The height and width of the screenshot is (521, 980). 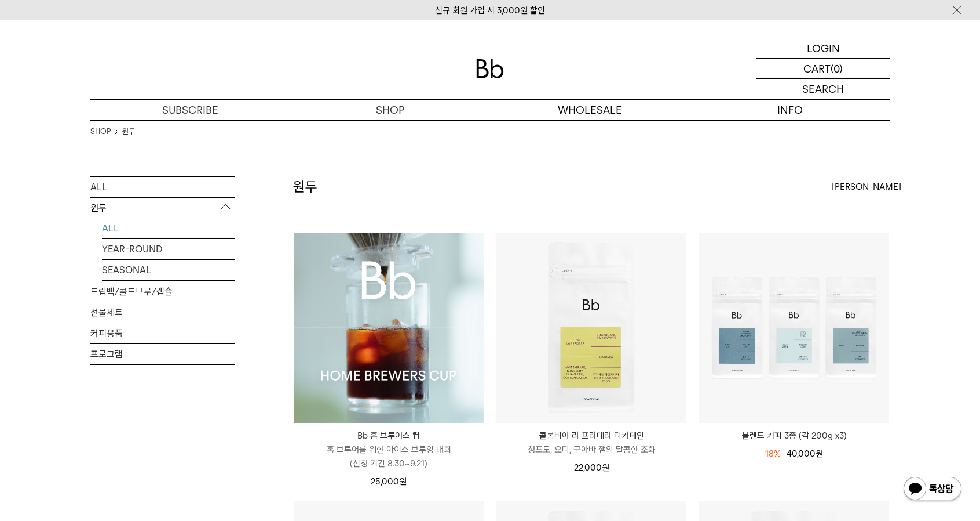 I want to click on a: SUBSCRIBE, so click(x=190, y=109).